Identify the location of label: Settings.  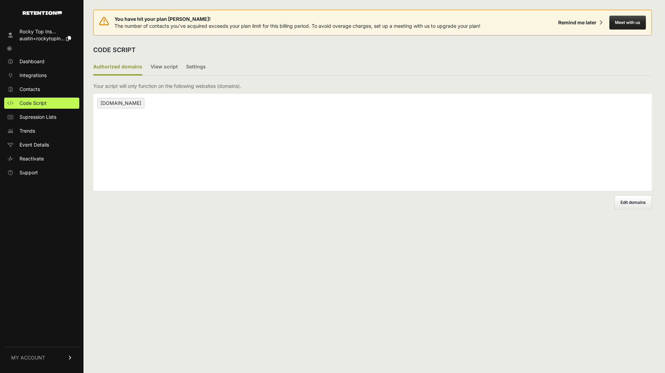
(196, 67).